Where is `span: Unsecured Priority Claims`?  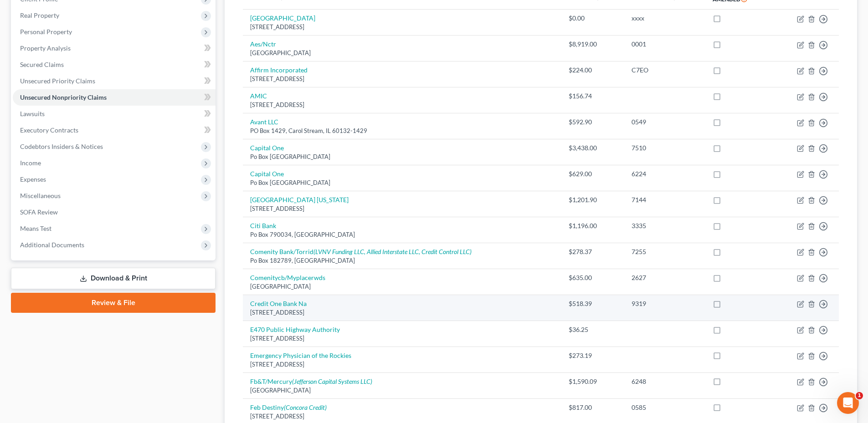
span: Unsecured Priority Claims is located at coordinates (58, 81).